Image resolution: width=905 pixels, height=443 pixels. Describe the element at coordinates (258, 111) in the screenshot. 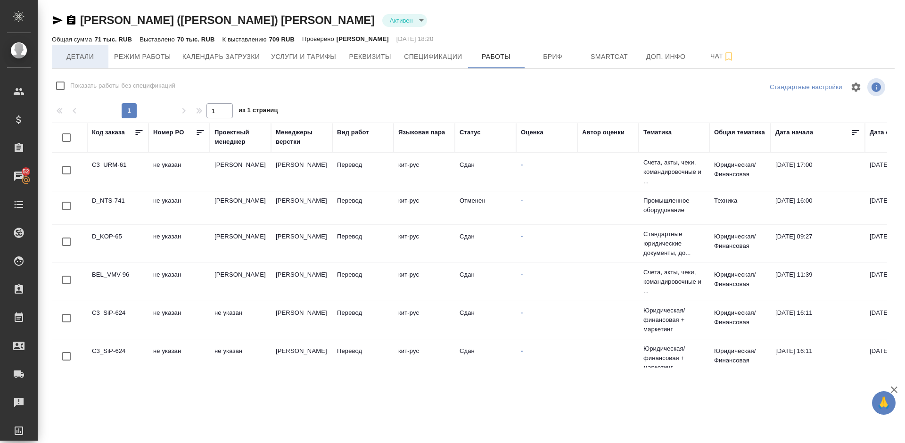

I see `span: из 1 страниц` at that location.